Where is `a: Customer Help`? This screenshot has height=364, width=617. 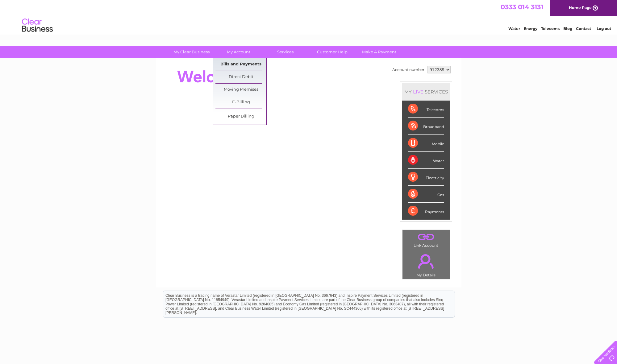
a: Customer Help is located at coordinates (332, 52).